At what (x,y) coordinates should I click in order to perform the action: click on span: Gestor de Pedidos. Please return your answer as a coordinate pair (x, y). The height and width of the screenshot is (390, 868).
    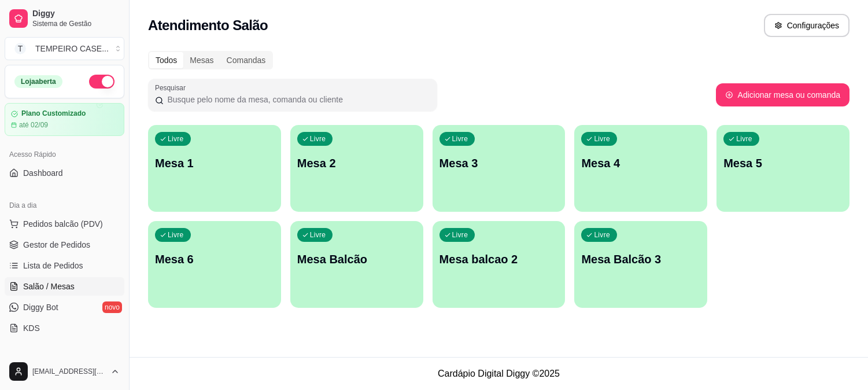
    Looking at the image, I should click on (57, 245).